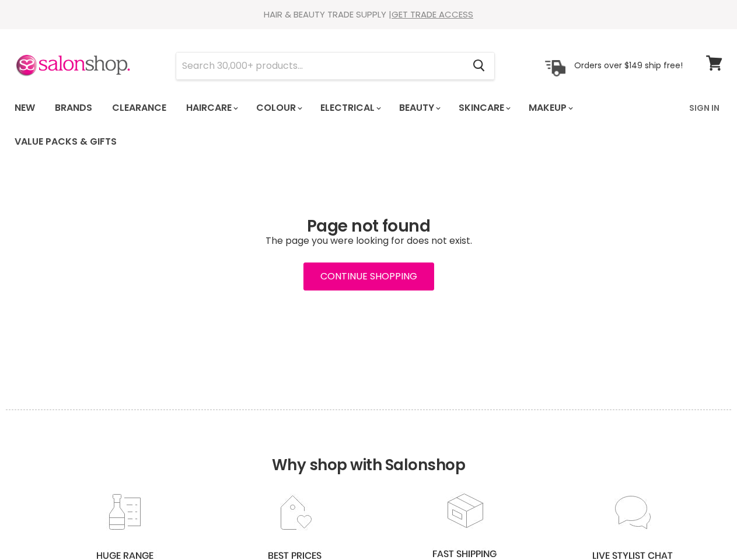 The height and width of the screenshot is (560, 737). What do you see at coordinates (549, 108) in the screenshot?
I see `a: Makeup` at bounding box center [549, 108].